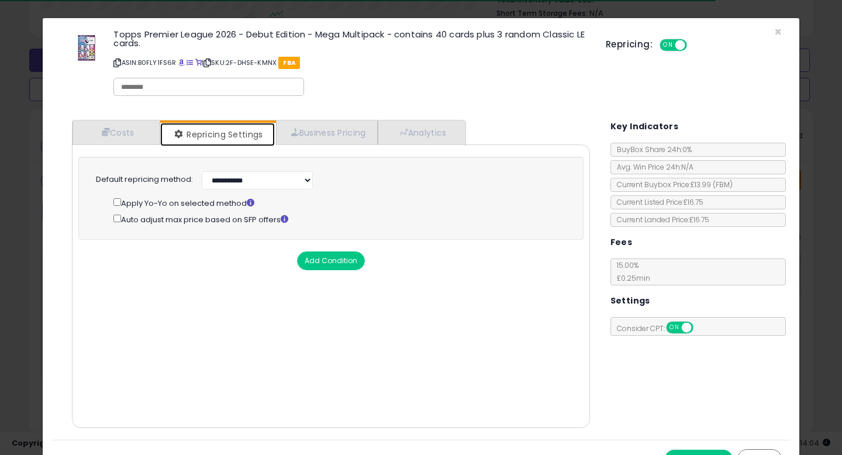  I want to click on span: £0.25 min, so click(631, 278).